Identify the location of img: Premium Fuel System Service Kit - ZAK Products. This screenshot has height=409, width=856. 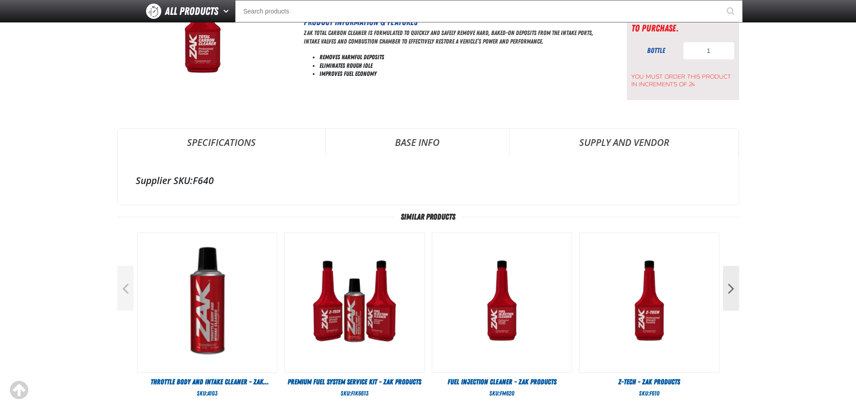
(354, 303).